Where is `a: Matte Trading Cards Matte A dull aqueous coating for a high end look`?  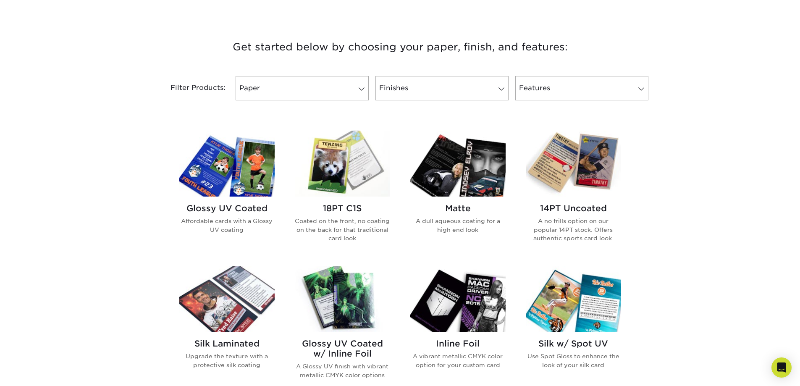
a: Matte Trading Cards Matte A dull aqueous coating for a high end look is located at coordinates (458, 193).